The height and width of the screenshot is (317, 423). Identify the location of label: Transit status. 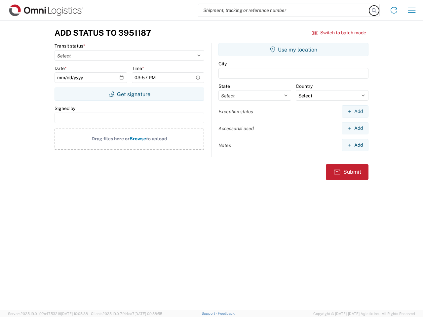
(70, 46).